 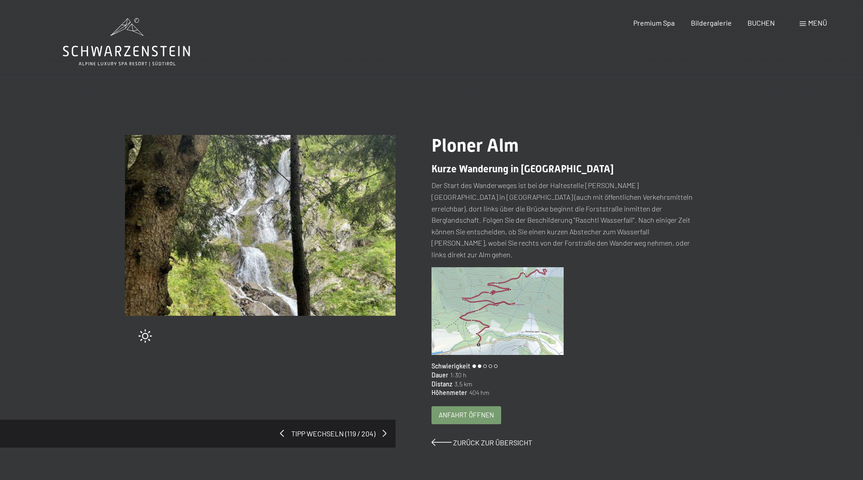 What do you see at coordinates (711, 22) in the screenshot?
I see `span: Bildergalerie` at bounding box center [711, 22].